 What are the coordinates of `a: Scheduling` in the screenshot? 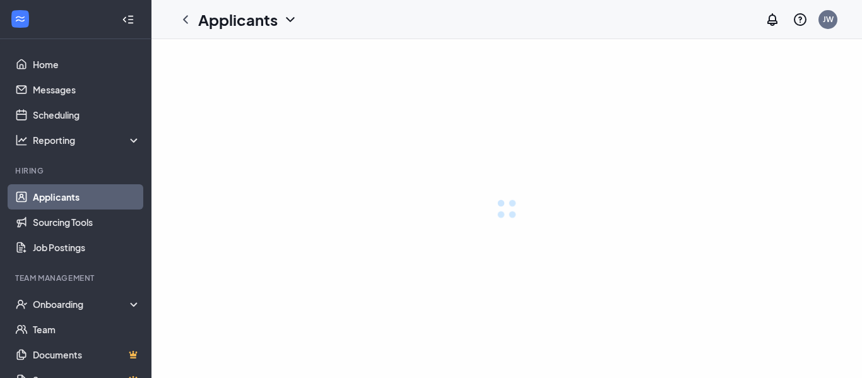 It's located at (86, 115).